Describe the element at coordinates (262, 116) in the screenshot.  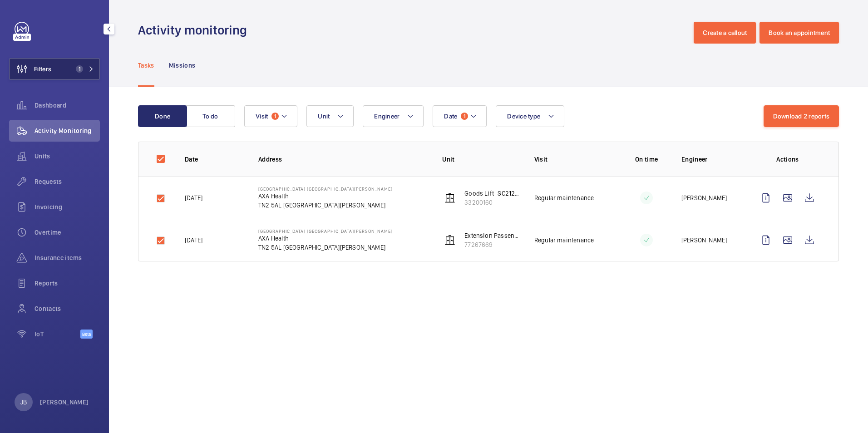
I see `span: Visit` at that location.